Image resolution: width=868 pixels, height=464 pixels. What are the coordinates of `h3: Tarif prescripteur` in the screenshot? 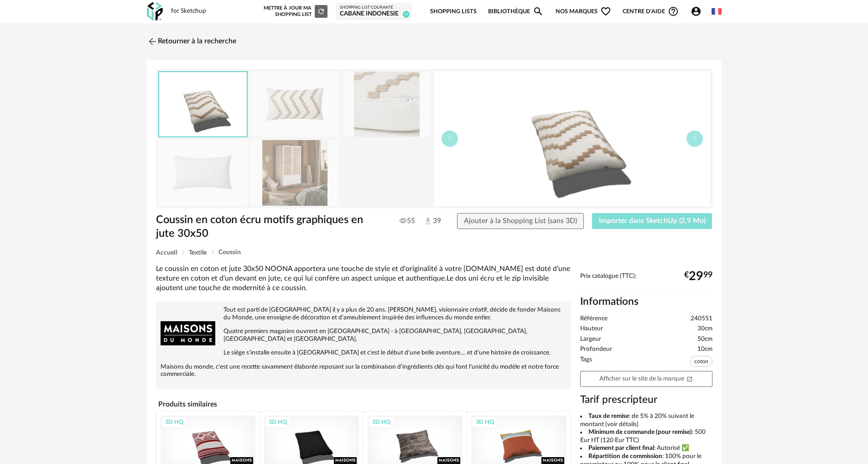 It's located at (646, 400).